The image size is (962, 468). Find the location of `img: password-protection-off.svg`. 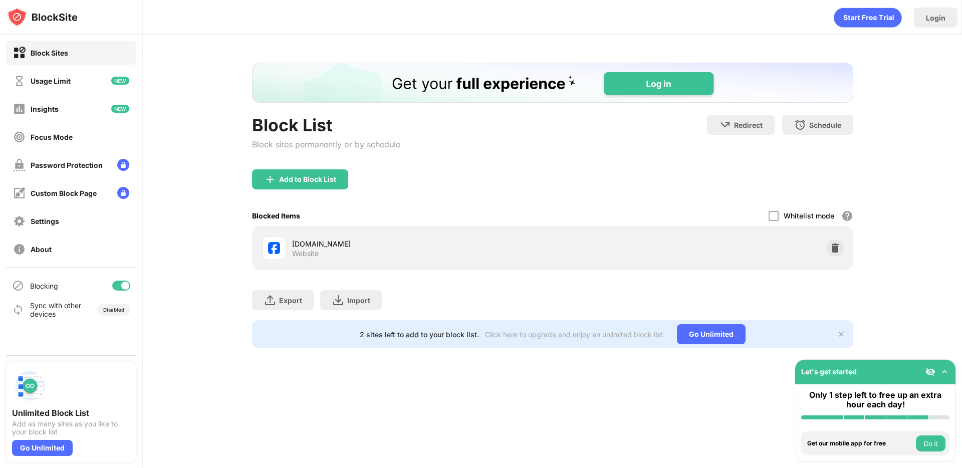

img: password-protection-off.svg is located at coordinates (19, 165).